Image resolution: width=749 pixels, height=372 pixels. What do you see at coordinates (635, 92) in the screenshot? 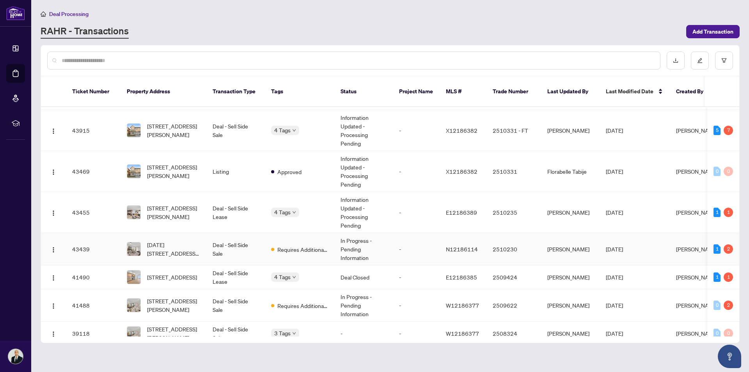
I see `th: Last Modified Date` at bounding box center [635, 92].